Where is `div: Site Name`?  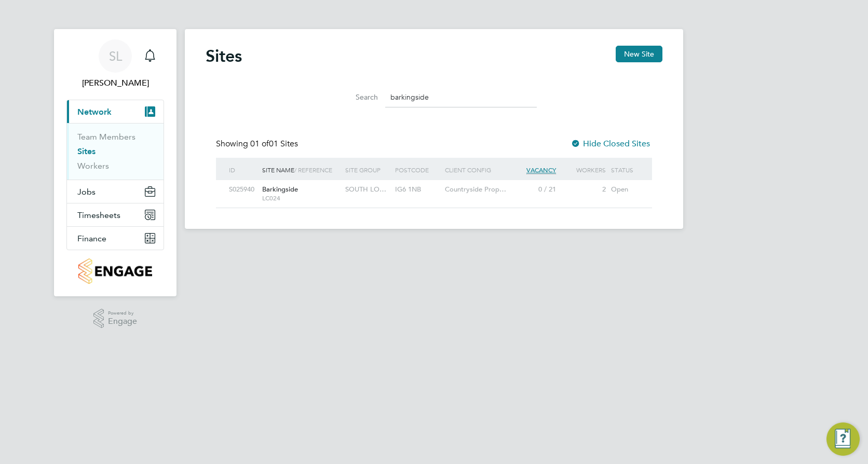
div: Site Name is located at coordinates (301, 170).